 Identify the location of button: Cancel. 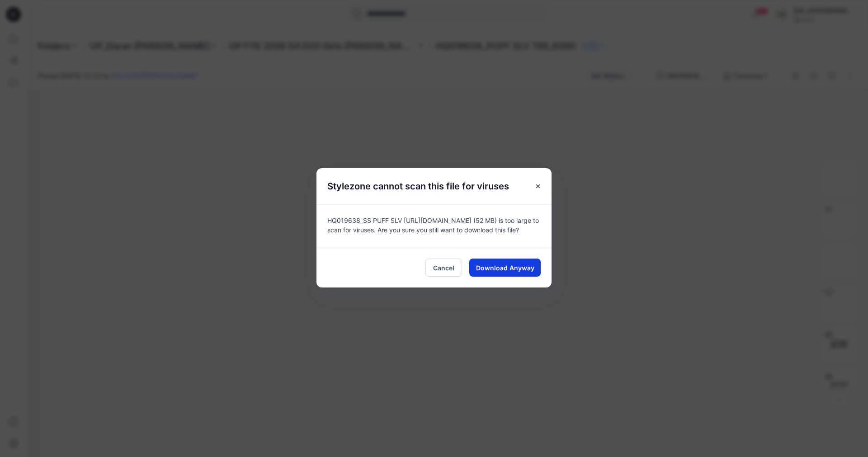
(444, 268).